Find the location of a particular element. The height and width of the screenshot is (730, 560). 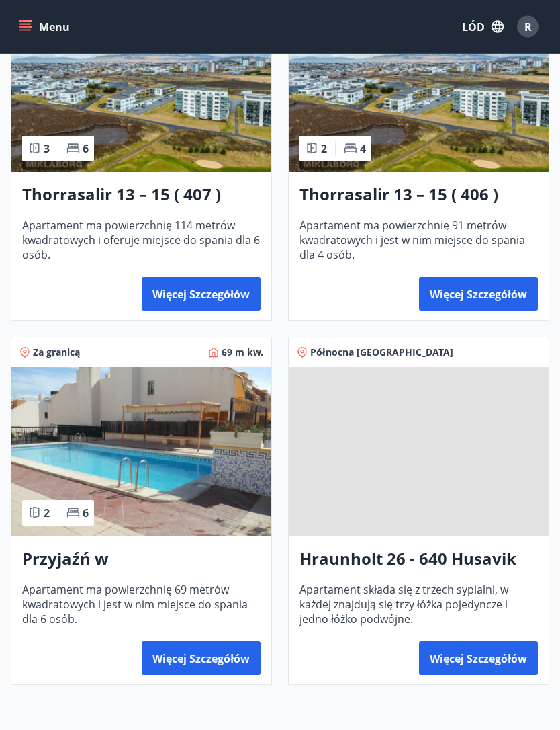

font: LÓD is located at coordinates (474, 27).